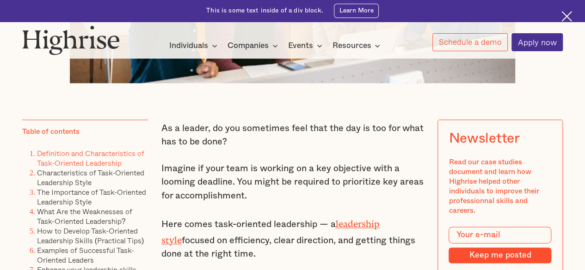  I want to click on p: As a leader, do you sometimes feel that the day is too for what has to be done?, so click(293, 135).